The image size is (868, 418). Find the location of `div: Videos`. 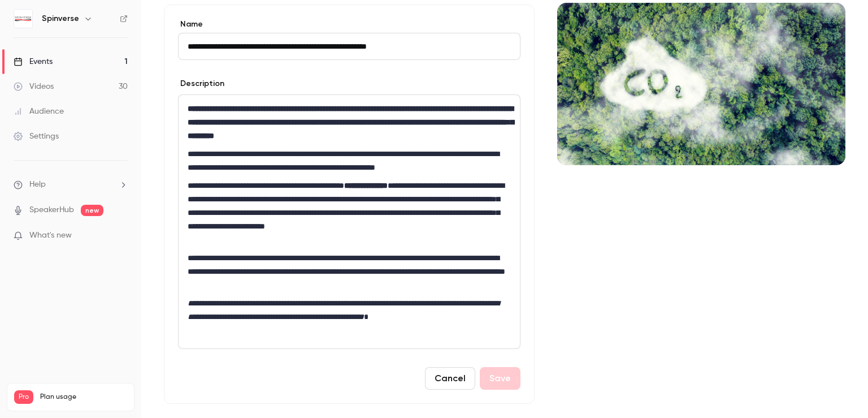

div: Videos is located at coordinates (33, 87).